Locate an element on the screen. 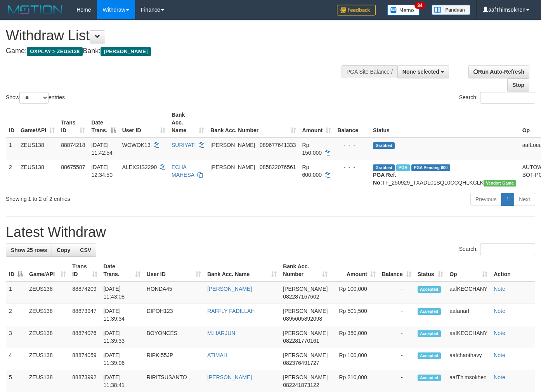  td: TF_250929_TXADL01SQL0CCQHLKCLK is located at coordinates (444, 175).